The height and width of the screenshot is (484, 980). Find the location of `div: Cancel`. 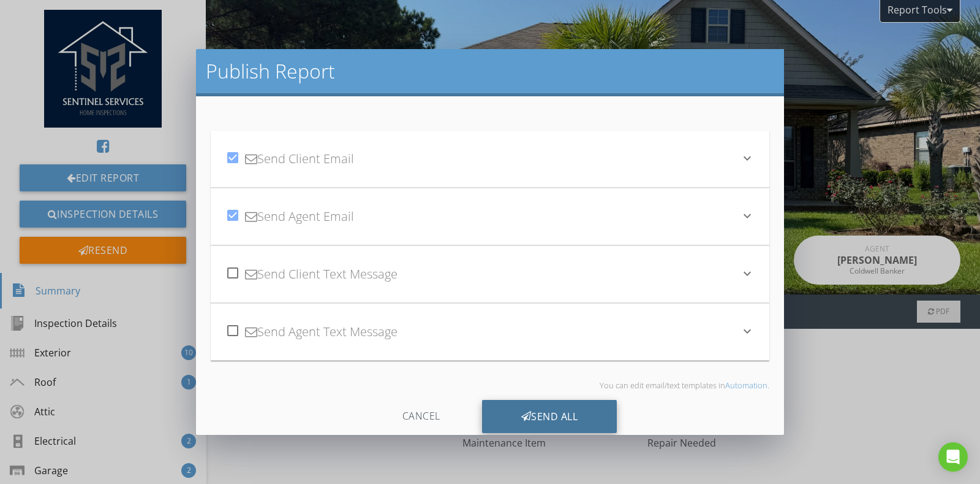

div: Cancel is located at coordinates (421, 416).